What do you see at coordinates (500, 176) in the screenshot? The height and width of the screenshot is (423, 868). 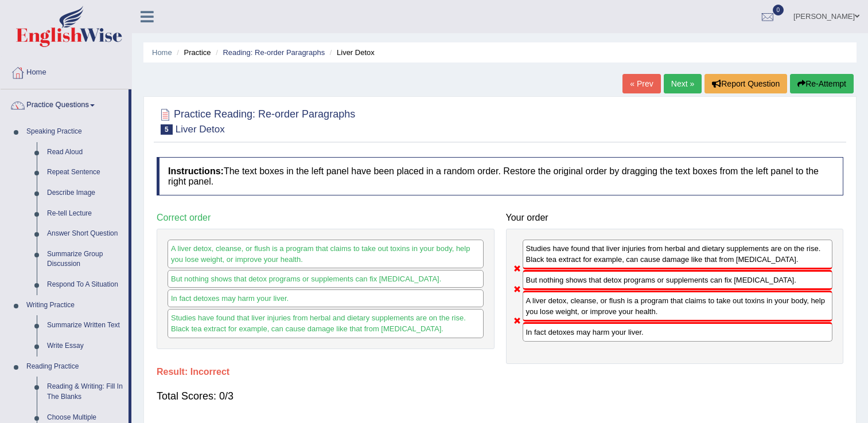 I see `h4: The text boxes in the left panel have been placed in a random order. Restore the original order b...` at bounding box center [500, 176].